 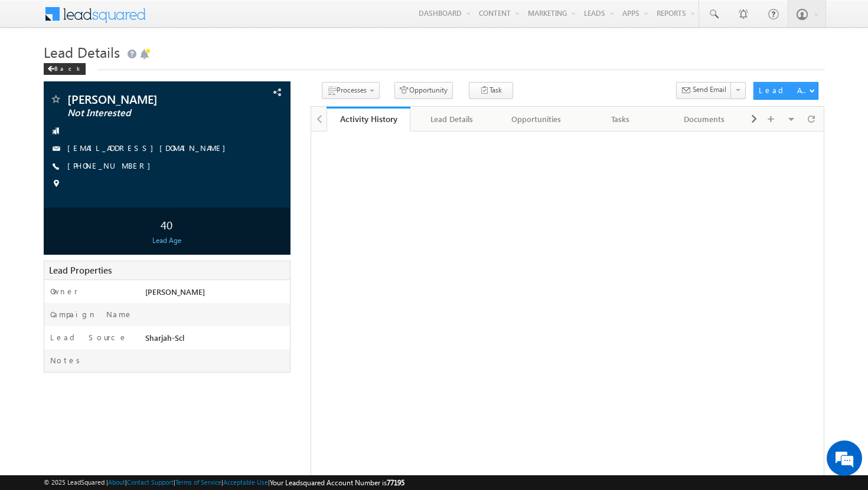 I want to click on button: Send Email, so click(x=703, y=90).